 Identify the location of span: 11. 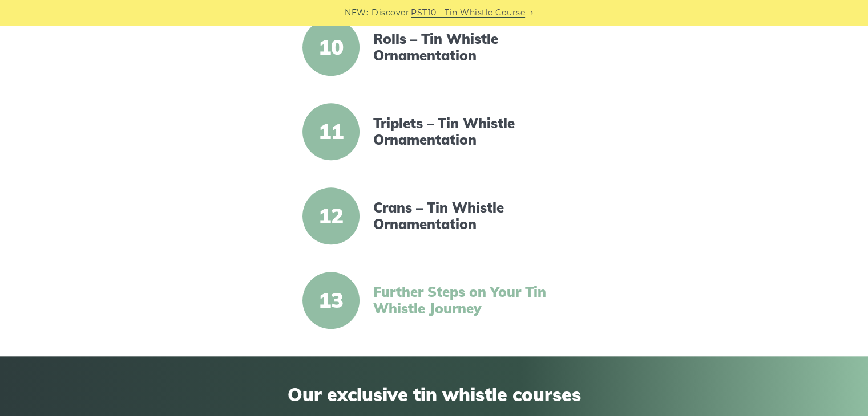
(331, 132).